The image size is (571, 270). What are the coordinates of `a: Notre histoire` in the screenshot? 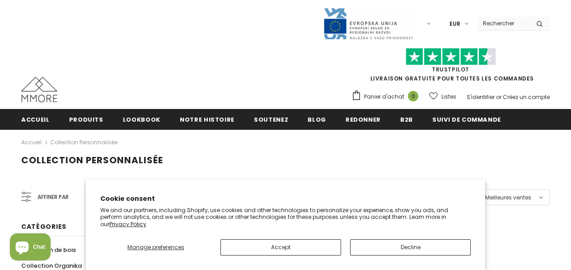 It's located at (207, 119).